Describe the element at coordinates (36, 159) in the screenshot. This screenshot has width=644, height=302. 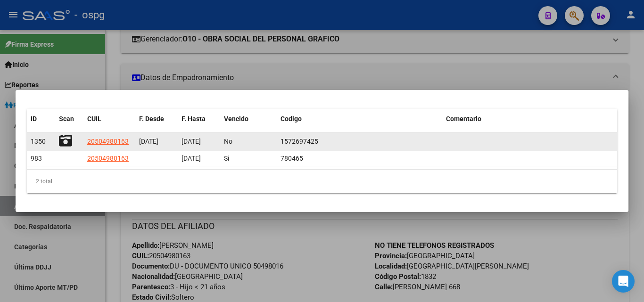
I see `span: 983` at that location.